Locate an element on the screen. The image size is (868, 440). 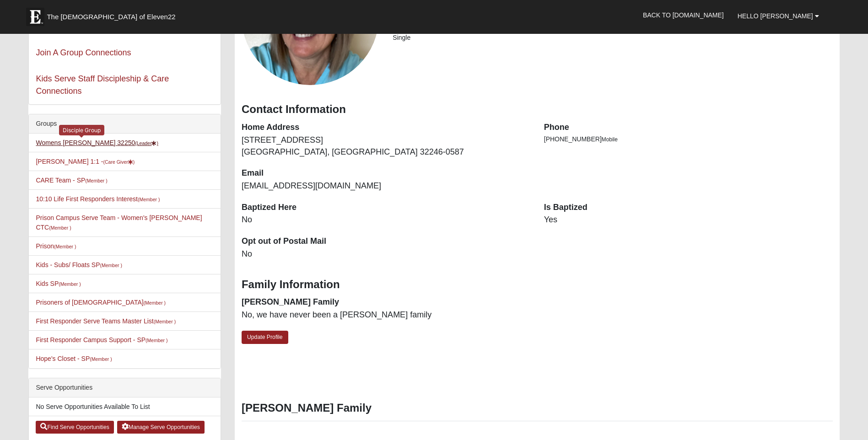
a: Kids SP(Member ) is located at coordinates (58, 283).